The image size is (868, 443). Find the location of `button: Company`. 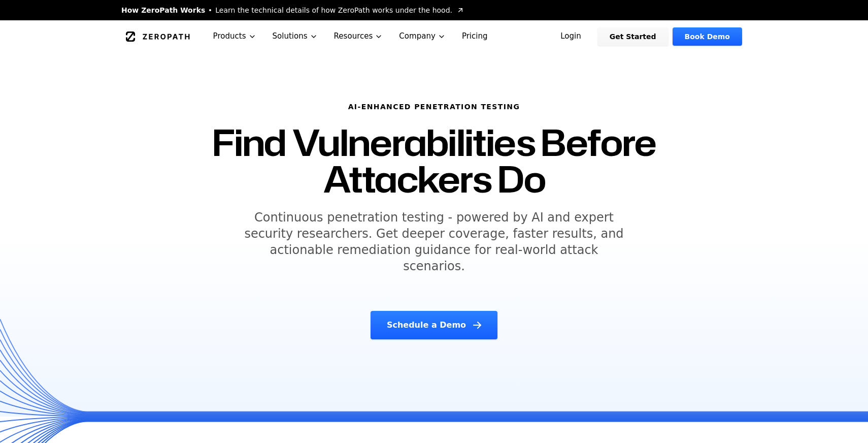

button: Company is located at coordinates (422, 36).